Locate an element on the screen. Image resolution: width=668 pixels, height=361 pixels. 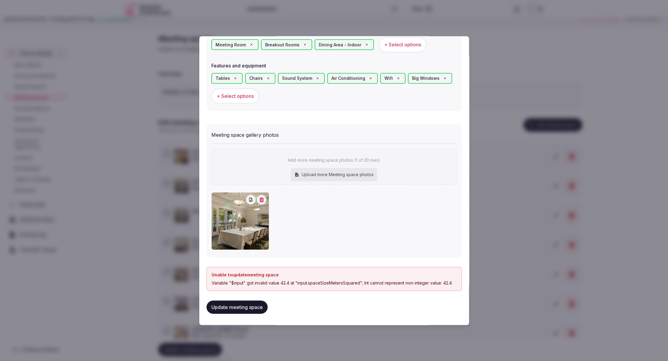
img: RV-Silverado Resort and Spa-Luna Boardroom.jpg is located at coordinates (240, 221).